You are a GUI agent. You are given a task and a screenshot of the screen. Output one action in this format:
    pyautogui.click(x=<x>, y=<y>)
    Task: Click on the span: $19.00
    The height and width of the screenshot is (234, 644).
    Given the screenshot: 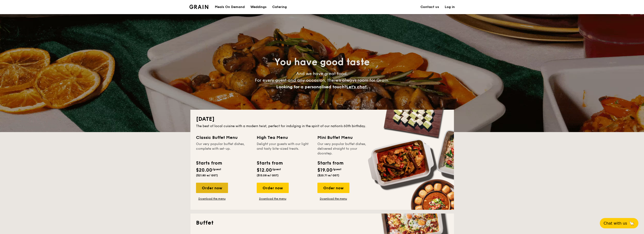 What is the action you would take?
    pyautogui.click(x=325, y=170)
    